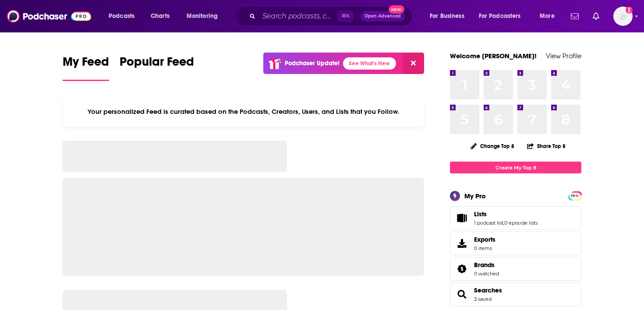 Image resolution: width=644 pixels, height=310 pixels. I want to click on span: Podcasts, so click(121, 16).